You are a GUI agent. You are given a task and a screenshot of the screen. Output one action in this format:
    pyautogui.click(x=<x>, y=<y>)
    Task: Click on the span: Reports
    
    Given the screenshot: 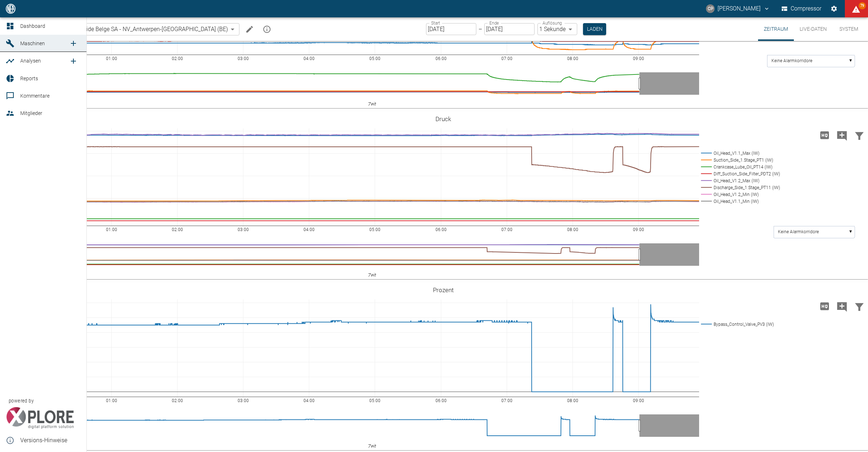 What is the action you would take?
    pyautogui.click(x=29, y=78)
    